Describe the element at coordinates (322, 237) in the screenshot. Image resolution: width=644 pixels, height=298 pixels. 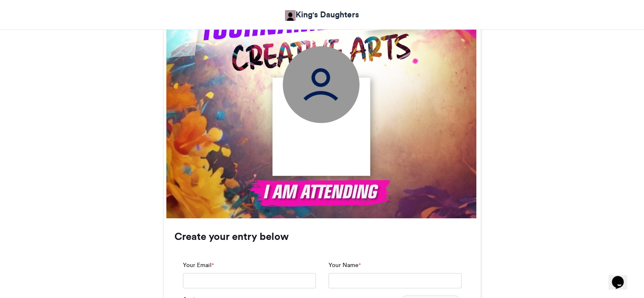
I see `h3: Create your entry below` at that location.